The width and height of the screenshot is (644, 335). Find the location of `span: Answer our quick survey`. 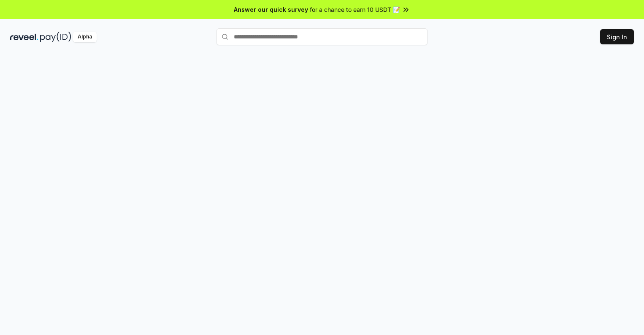

span: Answer our quick survey is located at coordinates (271, 9).